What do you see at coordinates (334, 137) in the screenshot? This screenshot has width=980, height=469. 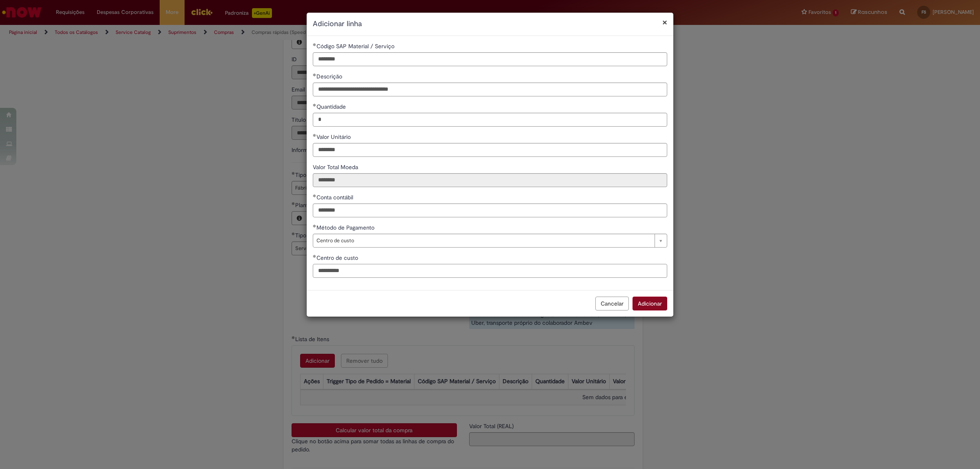 I see `span: Valor Unitário` at bounding box center [334, 137].